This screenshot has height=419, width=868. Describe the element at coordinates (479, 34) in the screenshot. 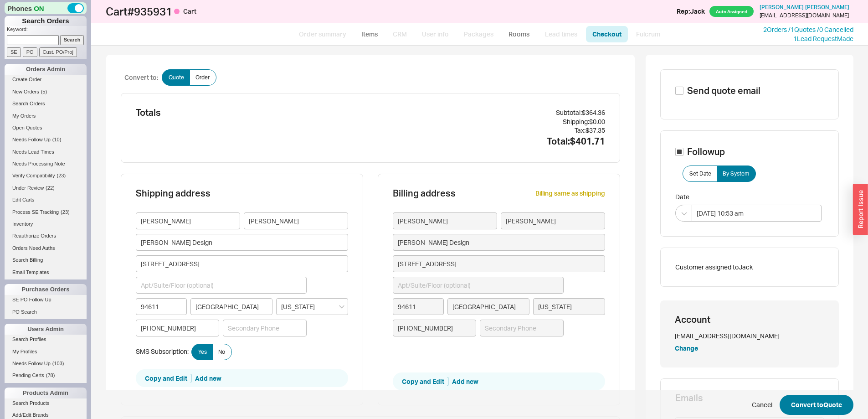

I see `a: Packages` at that location.